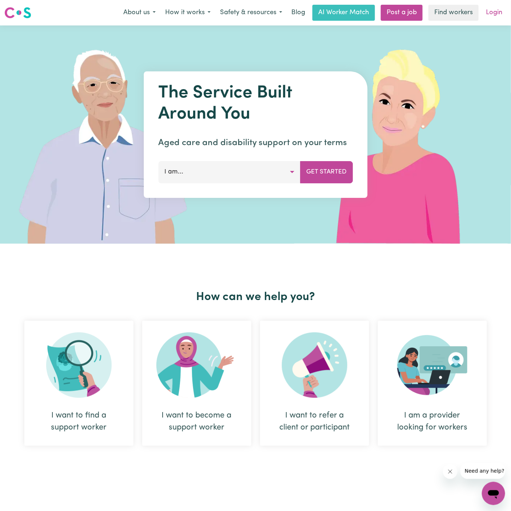  What do you see at coordinates (315, 365) in the screenshot?
I see `img: Refer` at bounding box center [315, 365].